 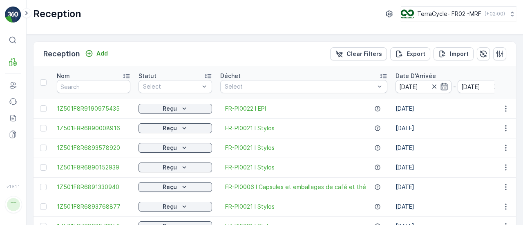 What do you see at coordinates (94, 87) in the screenshot?
I see `input: Search` at bounding box center [94, 87].